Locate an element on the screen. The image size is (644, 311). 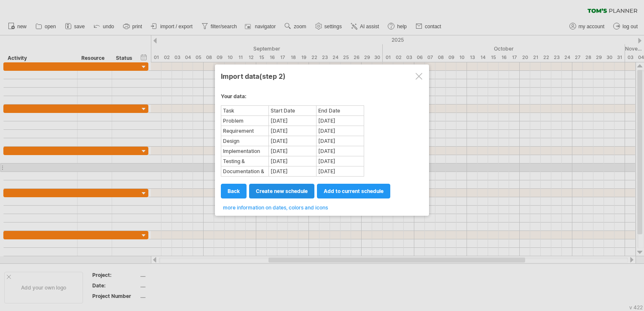
div: Testing & Evaluation is located at coordinates (245, 161).